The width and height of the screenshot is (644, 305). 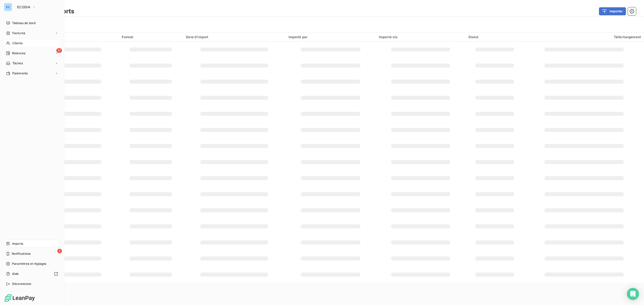 What do you see at coordinates (421, 37) in the screenshot?
I see `div: Importé via` at bounding box center [421, 37].